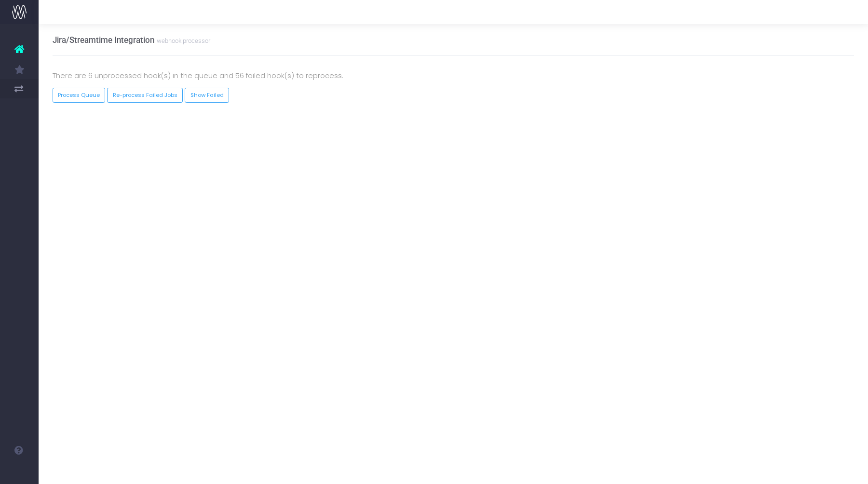  I want to click on img: images/default_profile_image.png, so click(19, 472).